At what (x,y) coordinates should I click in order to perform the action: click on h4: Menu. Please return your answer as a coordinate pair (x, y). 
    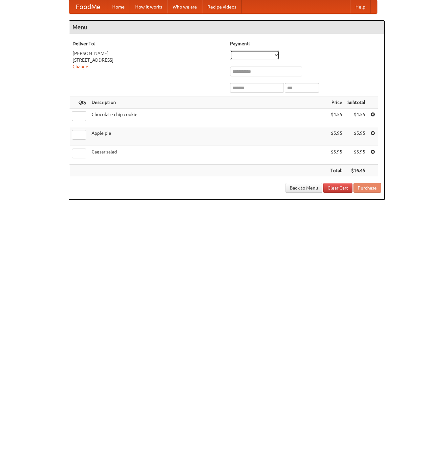
    Looking at the image, I should click on (227, 27).